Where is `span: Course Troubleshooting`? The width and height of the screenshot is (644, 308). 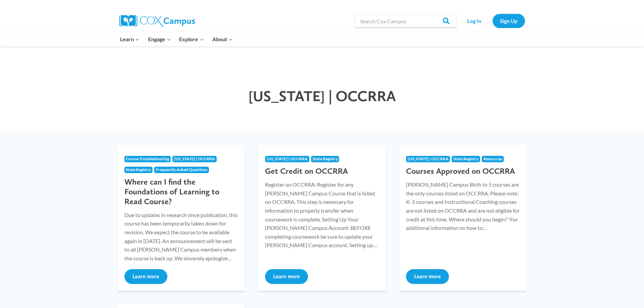 span: Course Troubleshooting is located at coordinates (147, 159).